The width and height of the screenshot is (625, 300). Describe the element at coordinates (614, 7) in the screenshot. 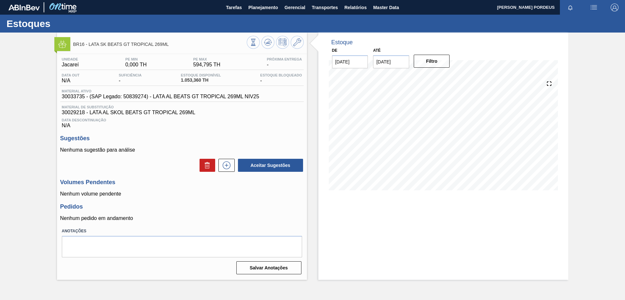

I see `img: Logout` at that location.